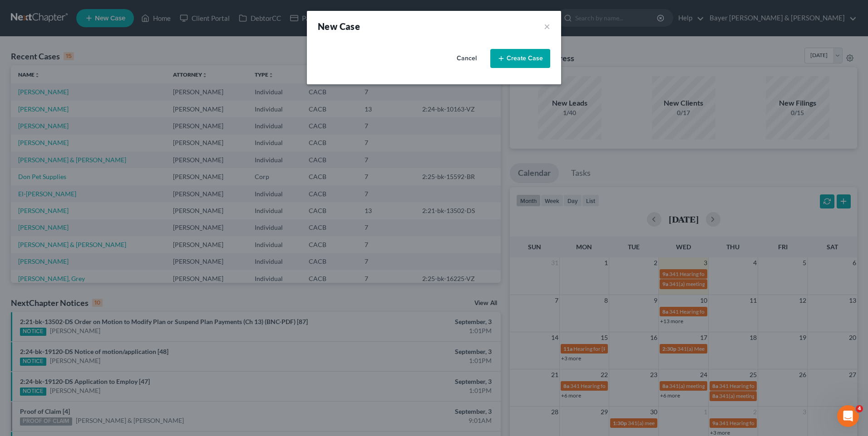  I want to click on span: 4, so click(859, 409).